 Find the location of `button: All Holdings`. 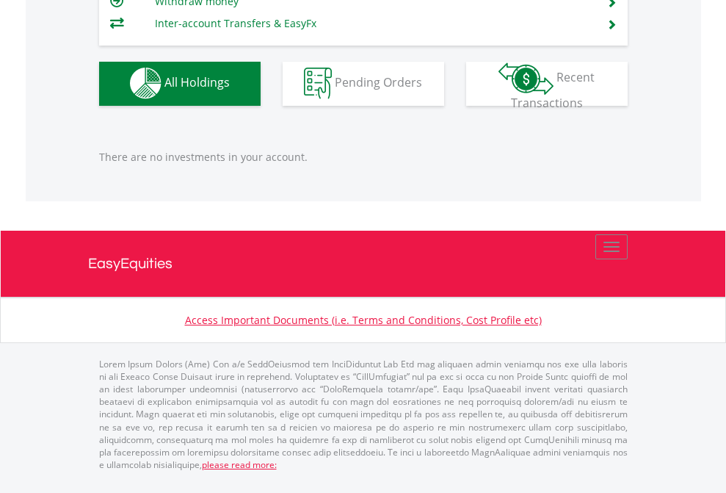

button: All Holdings is located at coordinates (180, 84).